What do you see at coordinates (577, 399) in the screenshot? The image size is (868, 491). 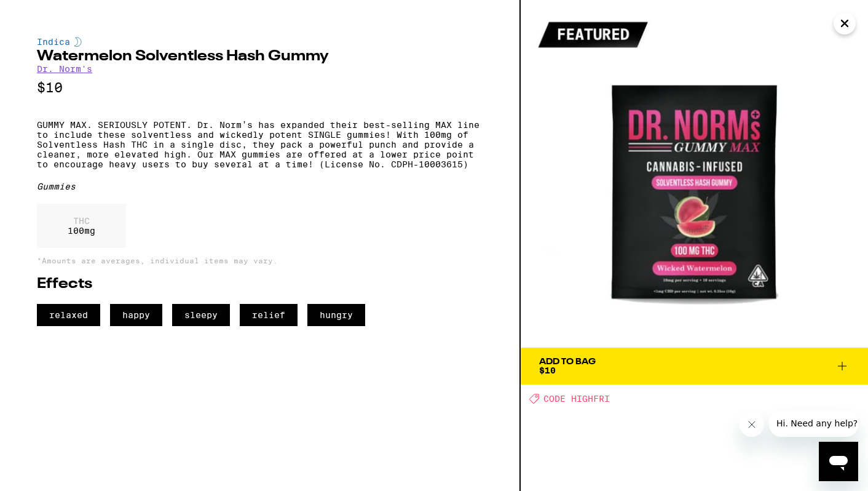 I see `span: CODE HIGHFRI` at bounding box center [577, 399].